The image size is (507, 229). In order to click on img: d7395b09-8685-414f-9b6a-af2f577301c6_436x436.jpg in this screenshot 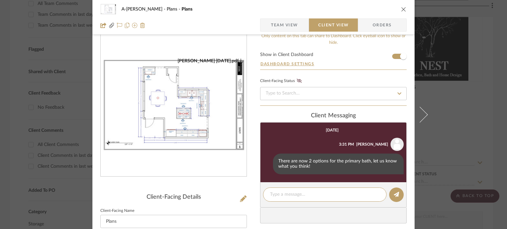, I will do `click(174, 105)`.